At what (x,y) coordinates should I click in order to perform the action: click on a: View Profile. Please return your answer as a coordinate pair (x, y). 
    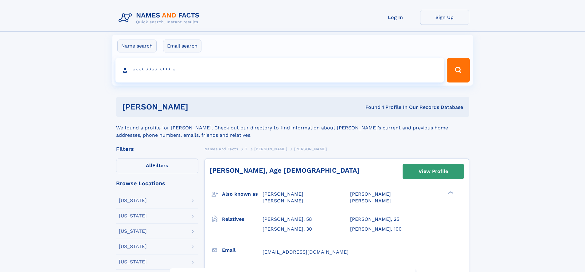
    Looking at the image, I should click on (433, 172).